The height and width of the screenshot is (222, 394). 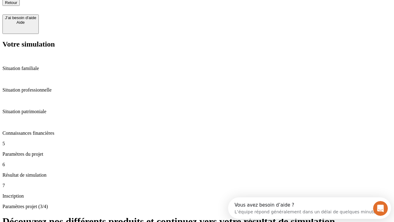 I want to click on div: J’ai besoin d'aide, so click(x=21, y=18).